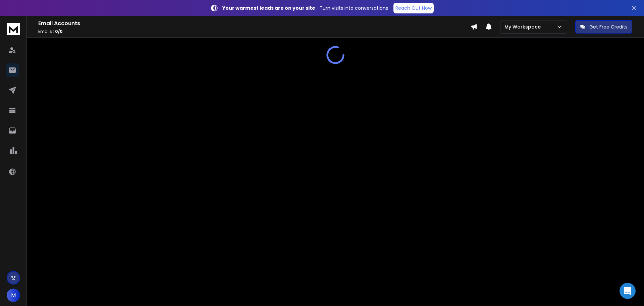  Describe the element at coordinates (628, 291) in the screenshot. I see `div: Open Intercom Messenger` at that location.